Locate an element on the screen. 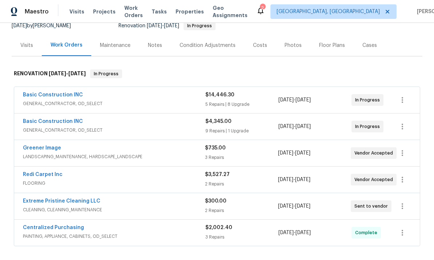 Image resolution: width=434 pixels, height=260 pixels. a: Extreme Pristine Cleaning LLC is located at coordinates (61, 201).